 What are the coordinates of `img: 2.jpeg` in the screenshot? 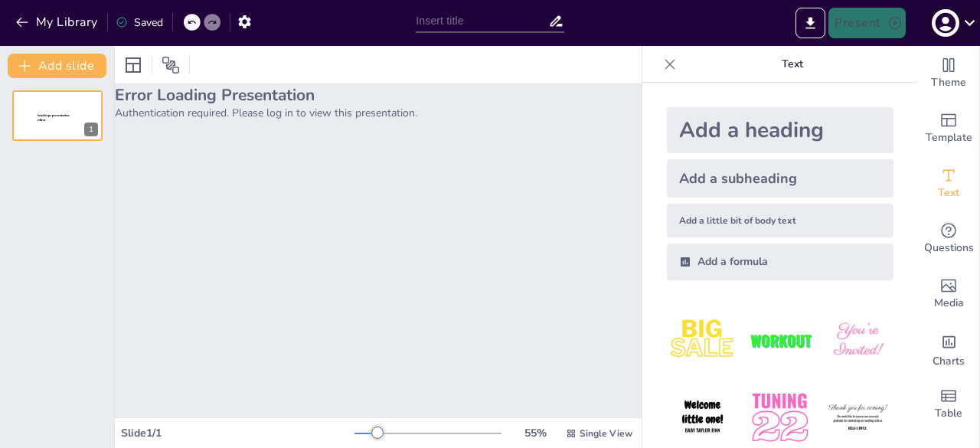 It's located at (779, 340).